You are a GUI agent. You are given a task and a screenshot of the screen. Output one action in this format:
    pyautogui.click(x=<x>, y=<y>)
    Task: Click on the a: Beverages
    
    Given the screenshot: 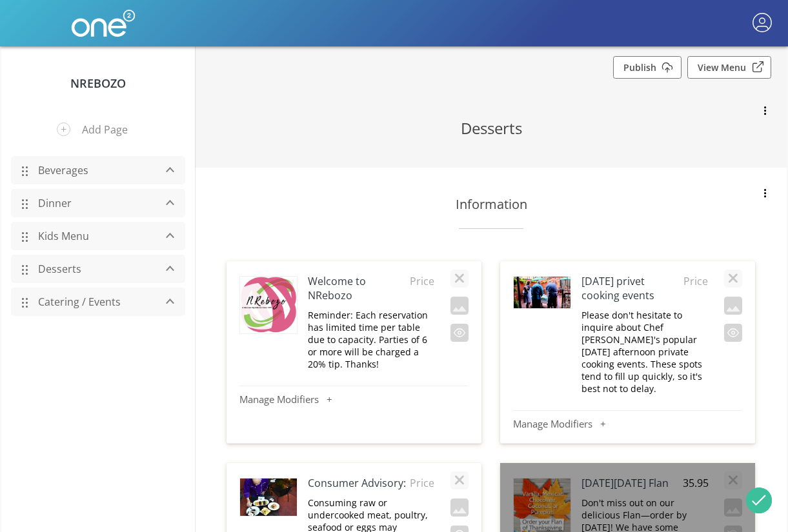 What is the action you would take?
    pyautogui.click(x=93, y=170)
    